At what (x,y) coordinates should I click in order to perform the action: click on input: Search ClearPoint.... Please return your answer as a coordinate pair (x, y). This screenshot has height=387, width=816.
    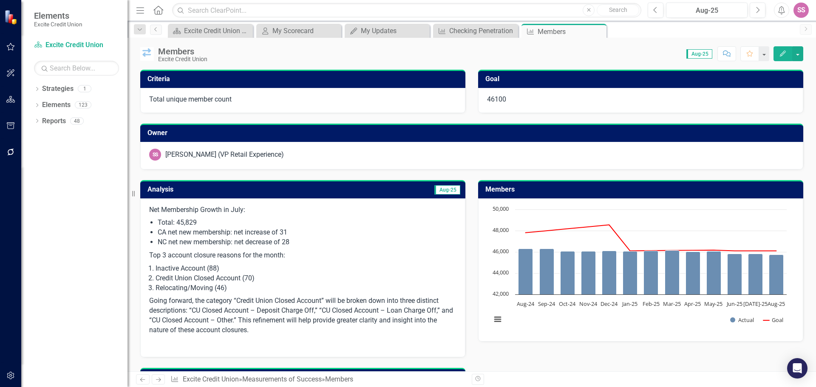
    Looking at the image, I should click on (407, 10).